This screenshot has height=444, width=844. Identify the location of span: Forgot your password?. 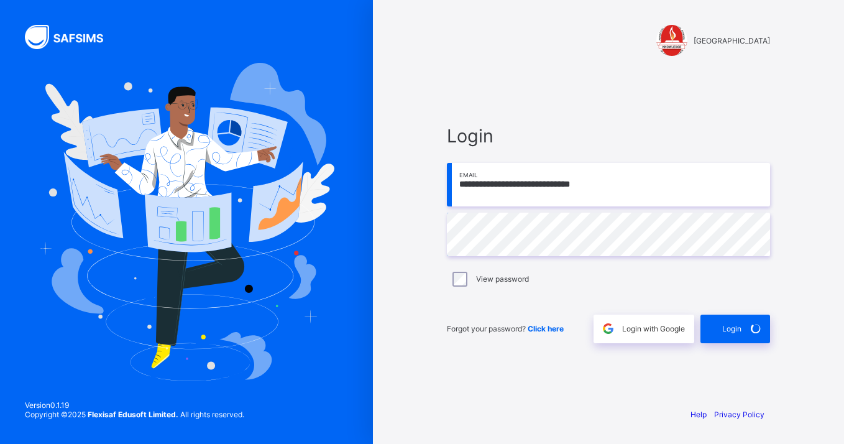
(505, 328).